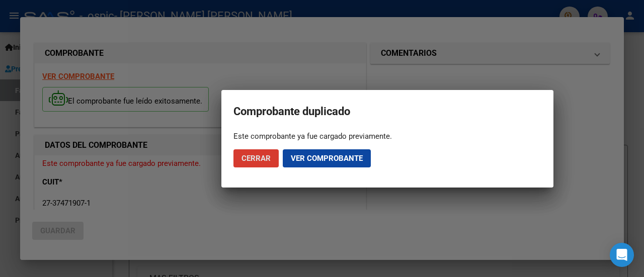 This screenshot has width=644, height=277. Describe the element at coordinates (387, 136) in the screenshot. I see `div: Este comprobante ya fue cargado previamente.` at that location.